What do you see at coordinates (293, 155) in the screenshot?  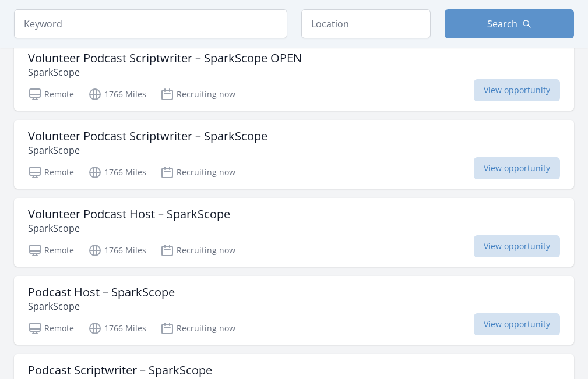 I see `a: Volunteer Podcast Scriptwriter – SparkScope SparkScope Remote 1766 Miles Recruiting now View oppo...` at bounding box center [293, 155].